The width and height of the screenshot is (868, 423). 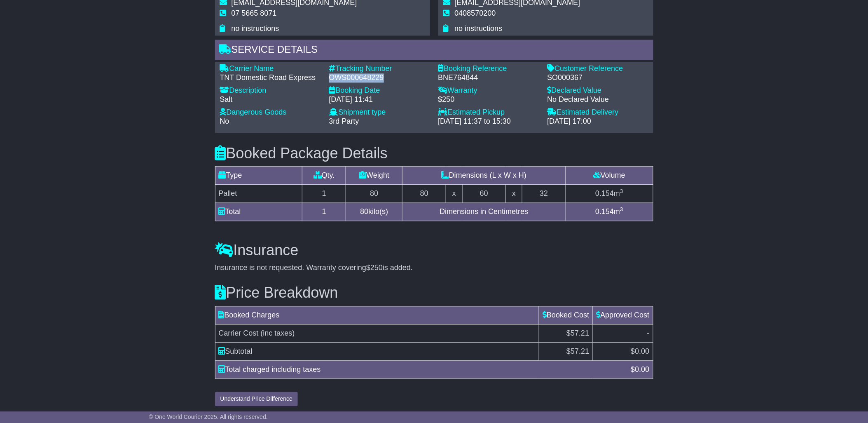 What do you see at coordinates (324, 176) in the screenshot?
I see `td: Qty.` at bounding box center [324, 176].